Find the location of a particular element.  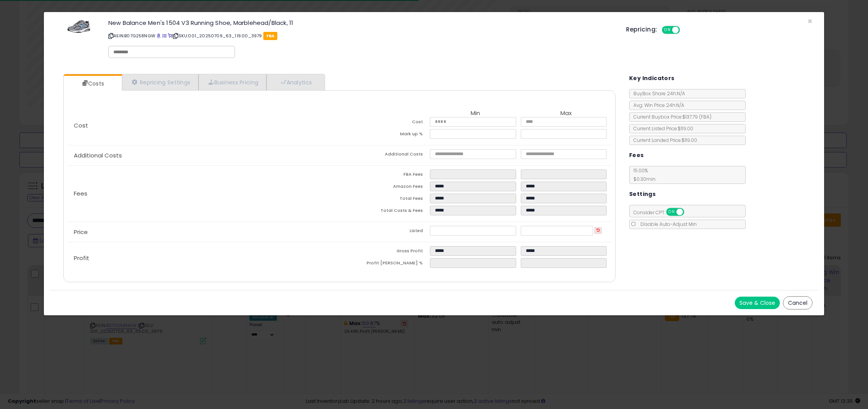

td: Additional Costs is located at coordinates (384, 155).